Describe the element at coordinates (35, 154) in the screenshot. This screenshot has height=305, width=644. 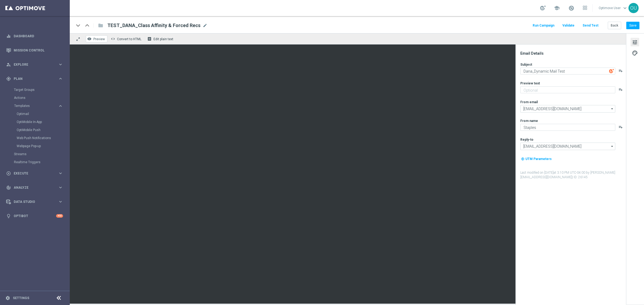
I see `a: Streams` at that location.